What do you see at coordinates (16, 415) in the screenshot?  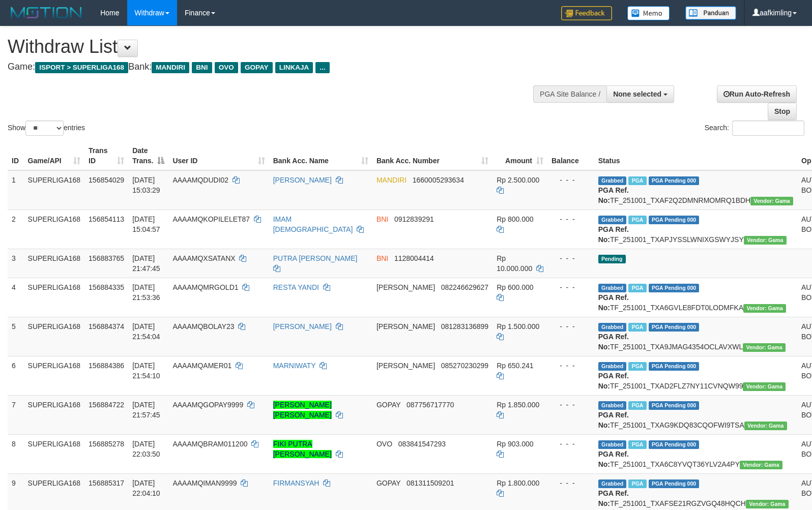 I see `td: 7` at bounding box center [16, 415].